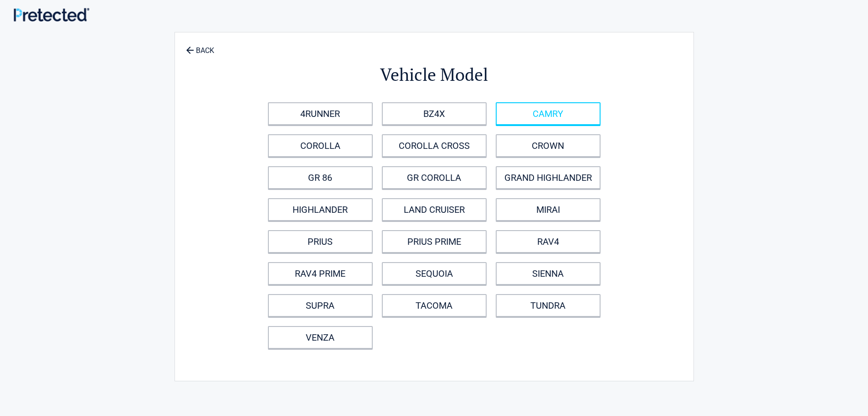  I want to click on a: CROWN, so click(548, 145).